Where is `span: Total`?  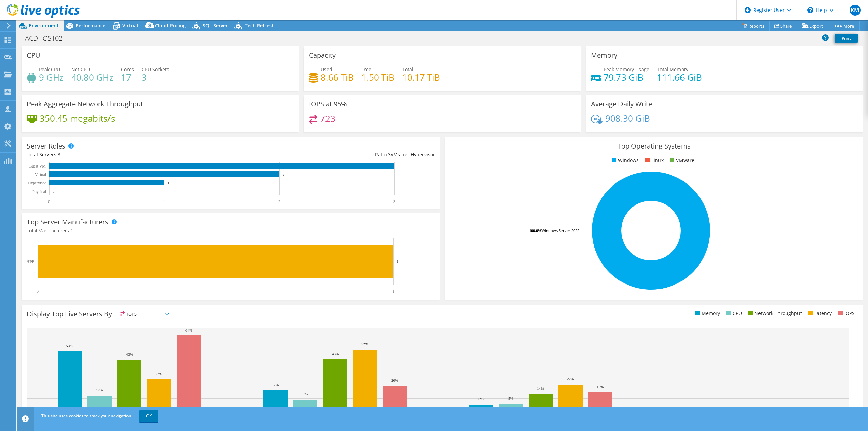
span: Total is located at coordinates (408, 69).